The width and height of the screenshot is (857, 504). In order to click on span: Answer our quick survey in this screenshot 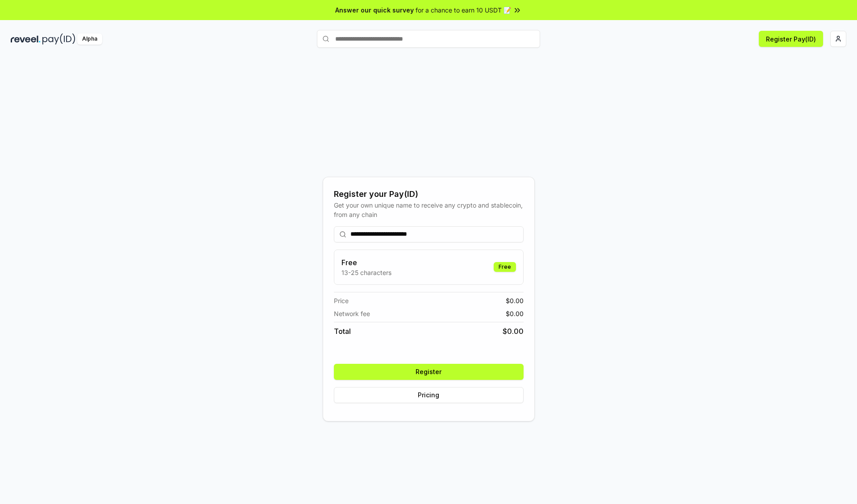, I will do `click(375, 10)`.